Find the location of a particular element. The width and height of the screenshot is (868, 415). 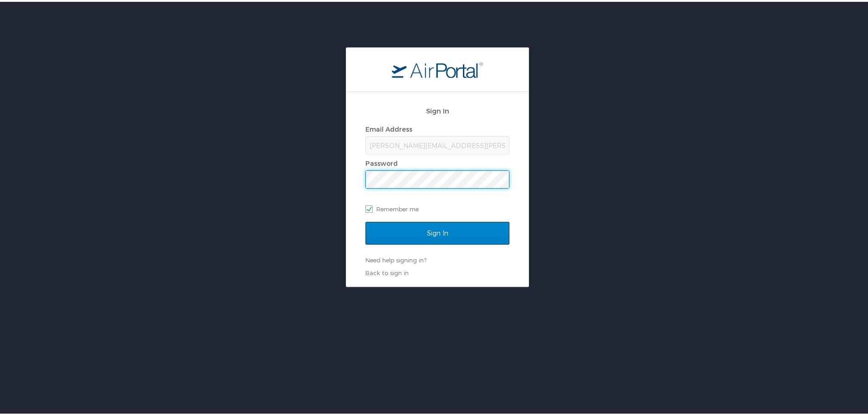

a: Need help signing in? is located at coordinates (396, 258).